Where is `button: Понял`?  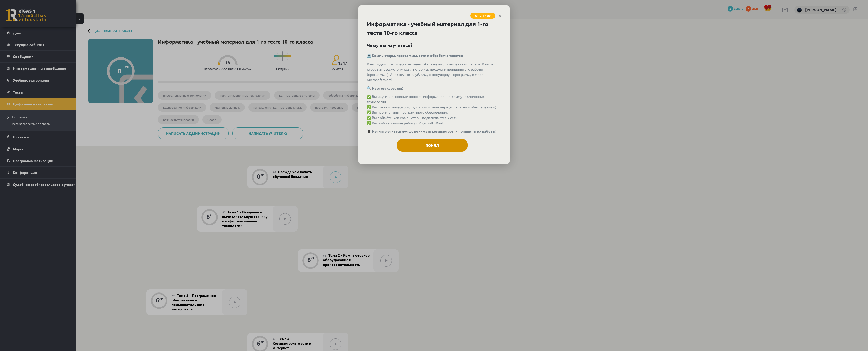
button: Понял is located at coordinates (432, 145).